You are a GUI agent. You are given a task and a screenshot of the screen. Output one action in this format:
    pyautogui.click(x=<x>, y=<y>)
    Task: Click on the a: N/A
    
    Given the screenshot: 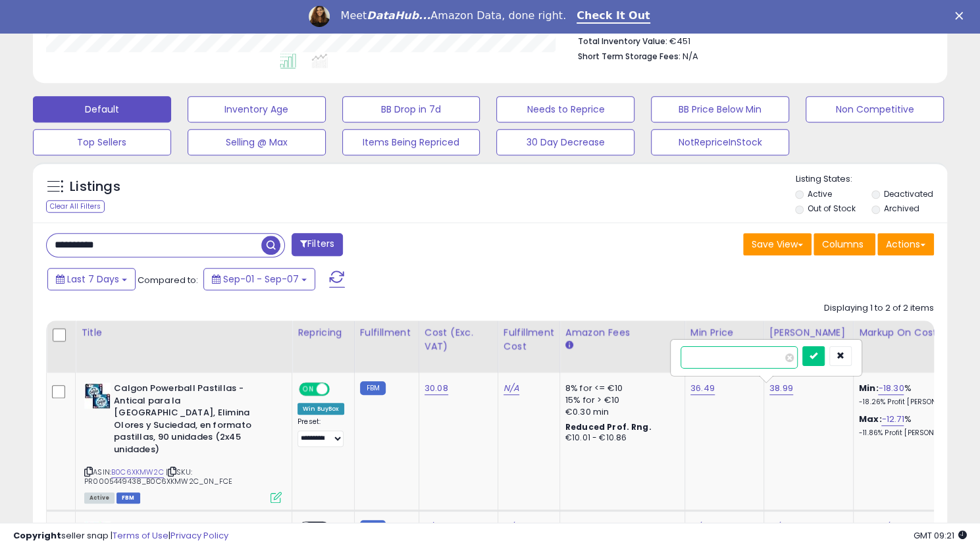 What is the action you would take?
    pyautogui.click(x=512, y=388)
    